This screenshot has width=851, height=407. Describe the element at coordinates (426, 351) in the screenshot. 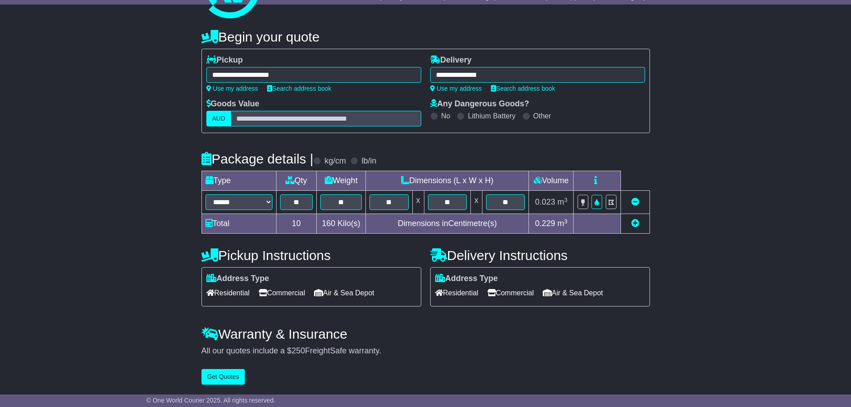

I see `div: All our quotes include a $ FreightSafe warranty.` at that location.